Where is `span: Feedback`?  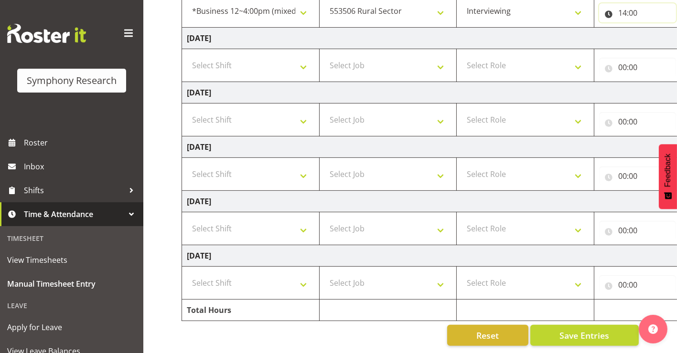
span: Feedback is located at coordinates (668, 171).